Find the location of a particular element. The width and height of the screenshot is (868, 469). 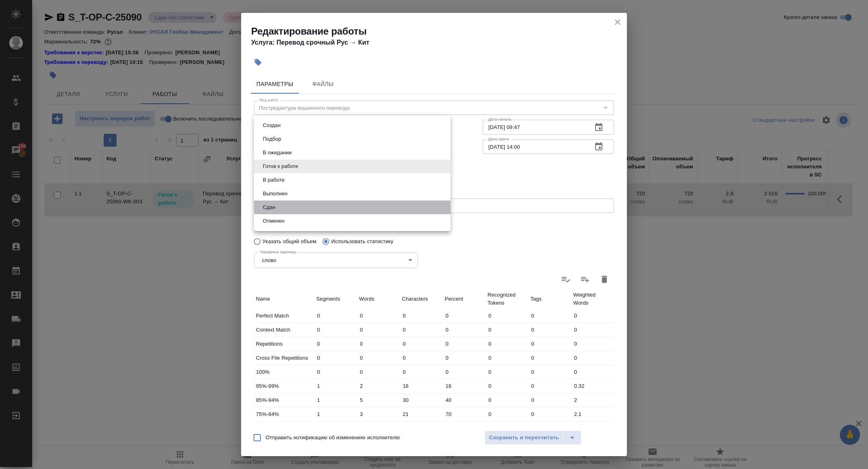

button: В ожидании is located at coordinates (277, 152).